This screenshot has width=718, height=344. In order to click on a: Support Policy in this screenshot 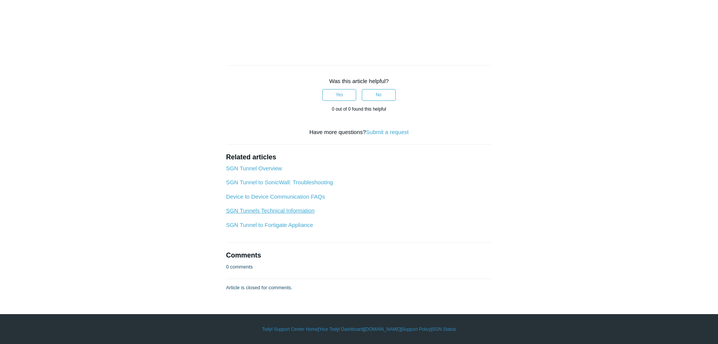, I will do `click(416, 329)`.